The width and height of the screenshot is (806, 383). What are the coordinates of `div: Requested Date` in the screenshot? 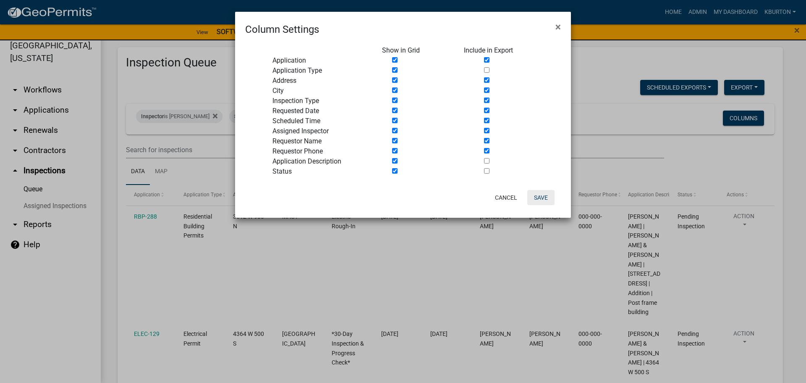 It's located at (321, 111).